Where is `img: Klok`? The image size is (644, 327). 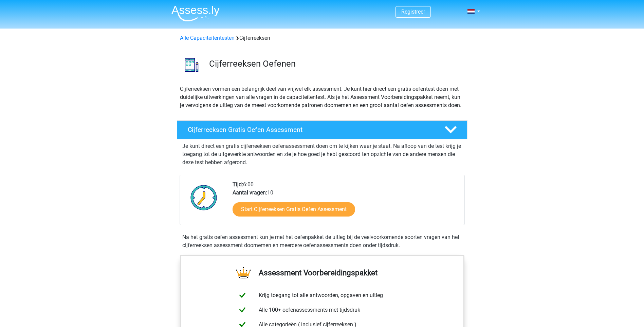 img: Klok is located at coordinates (203, 198).